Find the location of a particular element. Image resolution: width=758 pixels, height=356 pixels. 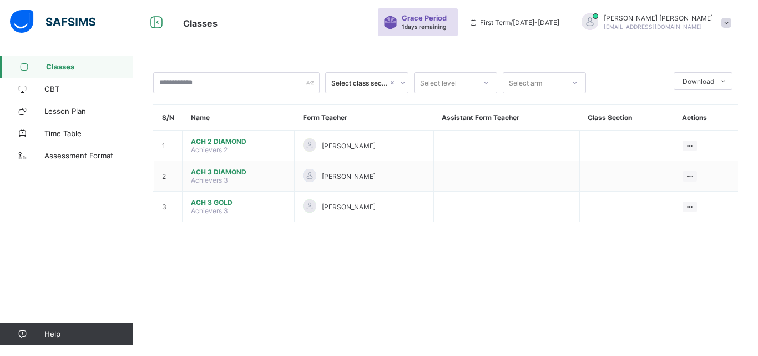

span: 1 days remaining is located at coordinates (424, 27).